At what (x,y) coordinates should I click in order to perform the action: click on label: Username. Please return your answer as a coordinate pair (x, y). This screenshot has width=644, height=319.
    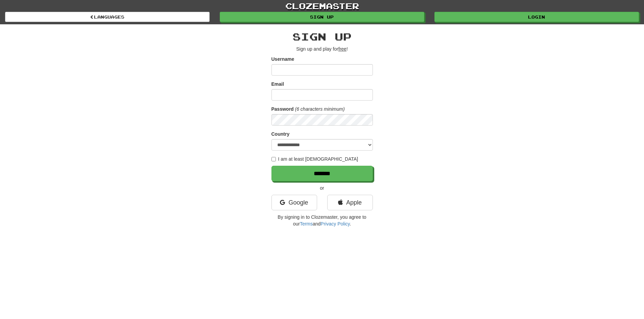
    Looking at the image, I should click on (283, 59).